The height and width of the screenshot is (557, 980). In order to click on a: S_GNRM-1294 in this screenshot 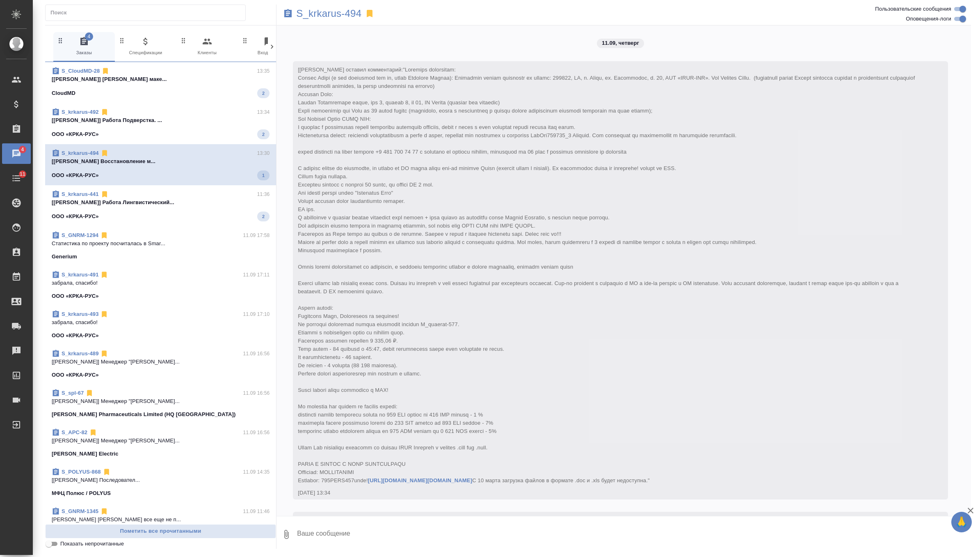, I will do `click(80, 234)`.